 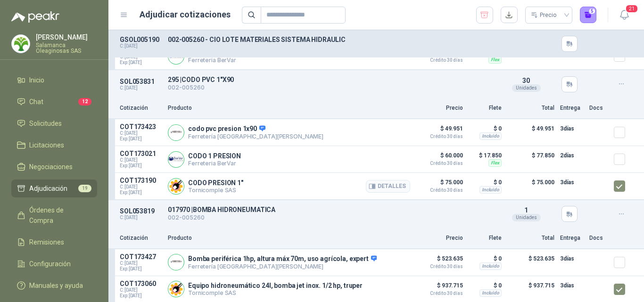 What do you see at coordinates (48, 189) in the screenshot?
I see `span: Adjudicación` at bounding box center [48, 189].